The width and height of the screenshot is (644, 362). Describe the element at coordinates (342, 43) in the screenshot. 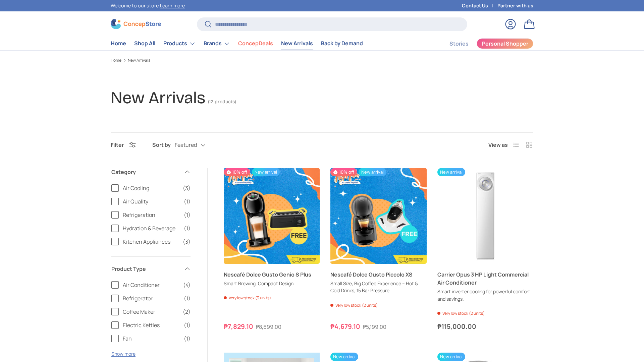

I see `a: Back by Demand` at that location.